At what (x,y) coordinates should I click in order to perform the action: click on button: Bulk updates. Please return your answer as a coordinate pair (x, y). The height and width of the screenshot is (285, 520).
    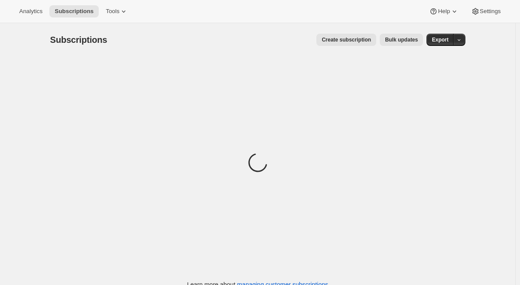
    Looking at the image, I should click on (401, 40).